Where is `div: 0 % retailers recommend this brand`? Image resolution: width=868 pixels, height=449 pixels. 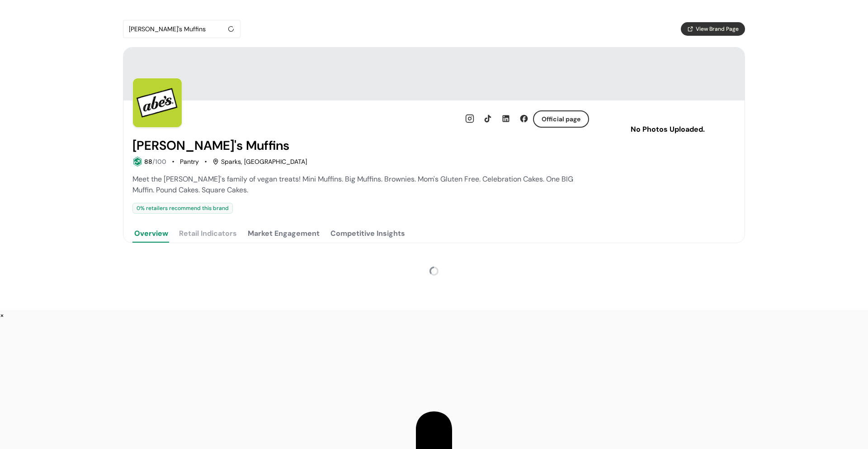
div: 0 % retailers recommend this brand is located at coordinates (182, 208).